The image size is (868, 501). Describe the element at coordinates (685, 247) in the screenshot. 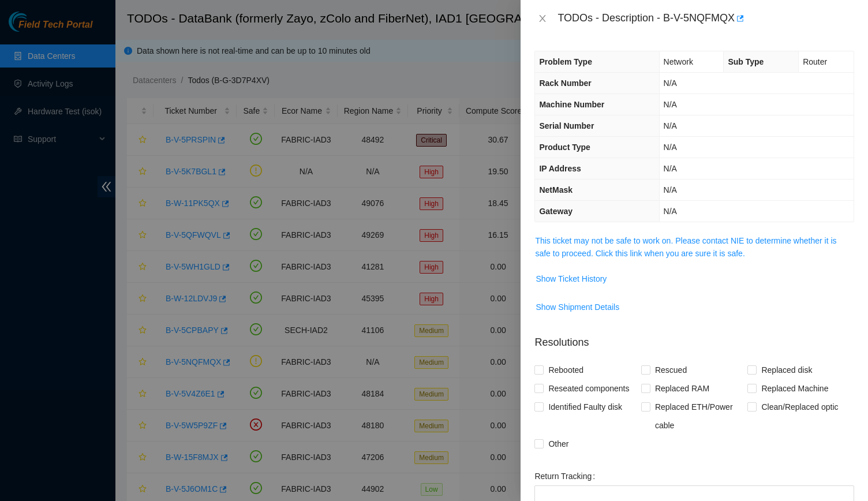

I see `a: This ticket may not be safe to work on. Please contact NIE to determine whether it is safe to pro...` at that location.